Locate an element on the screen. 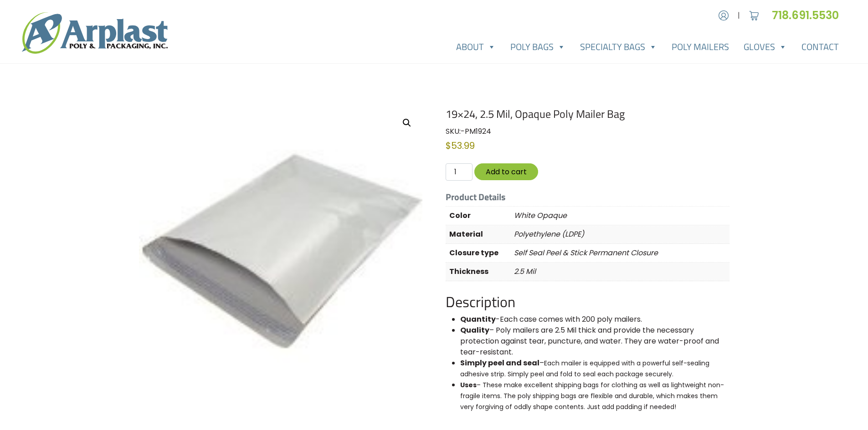 This screenshot has width=868, height=430. p: Polyethylene (LDPE) is located at coordinates (622, 234).